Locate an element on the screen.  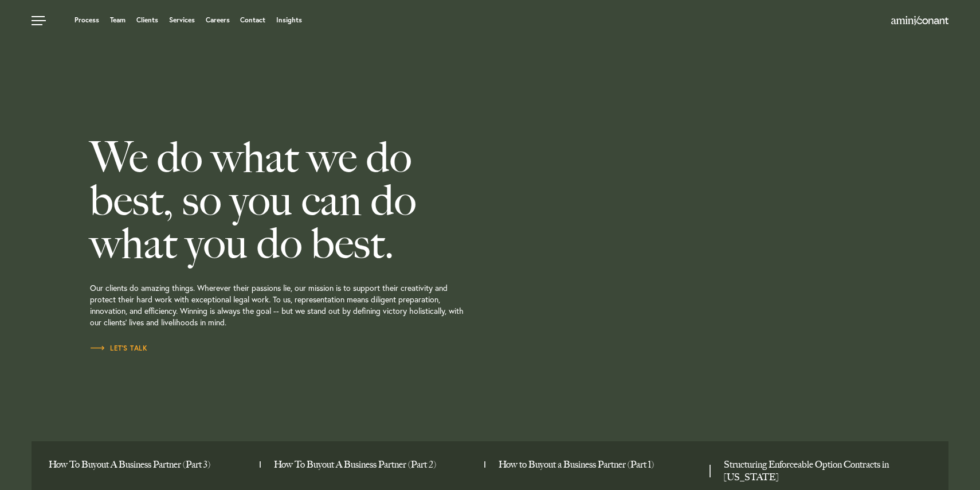
span: Let’s Talk is located at coordinates (119, 348).